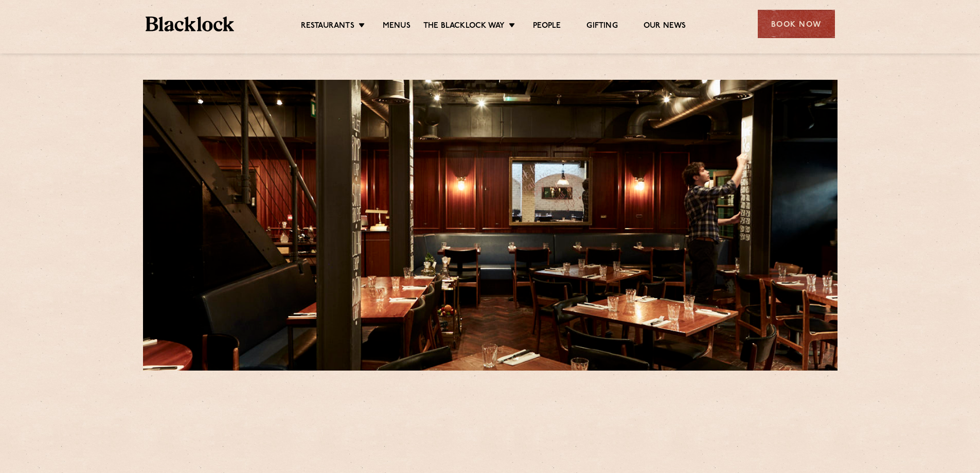 The height and width of the screenshot is (473, 980). What do you see at coordinates (547, 27) in the screenshot?
I see `a: People` at bounding box center [547, 27].